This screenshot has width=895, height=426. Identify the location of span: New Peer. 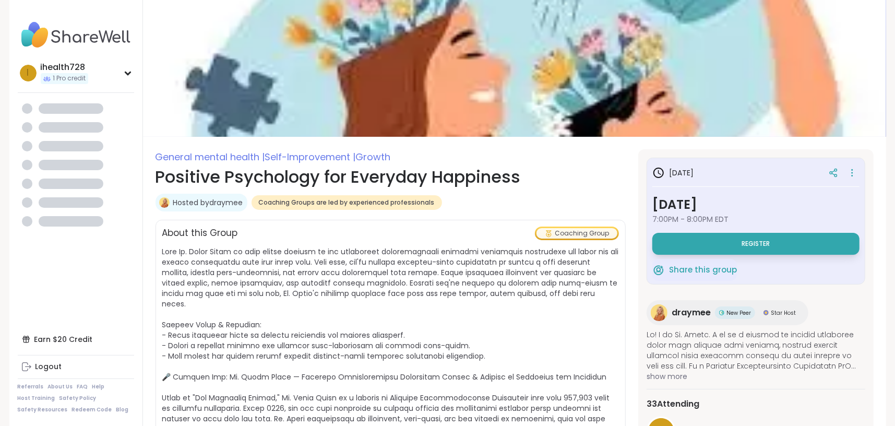
(739, 313).